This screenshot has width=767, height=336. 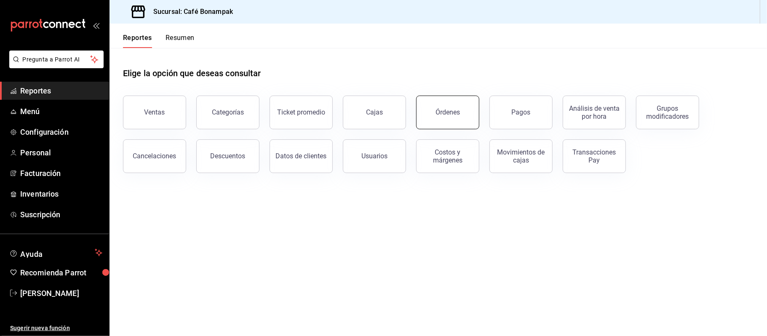 What do you see at coordinates (61, 132) in the screenshot?
I see `span: Configuración` at bounding box center [61, 132].